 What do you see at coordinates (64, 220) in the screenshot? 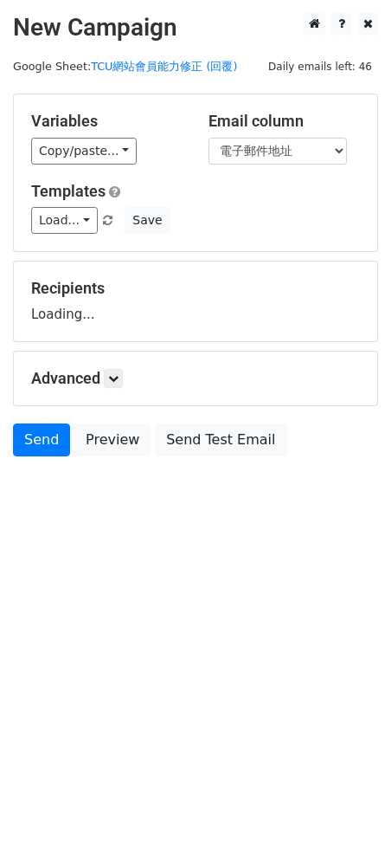
I see `a: Load...` at bounding box center [64, 220].